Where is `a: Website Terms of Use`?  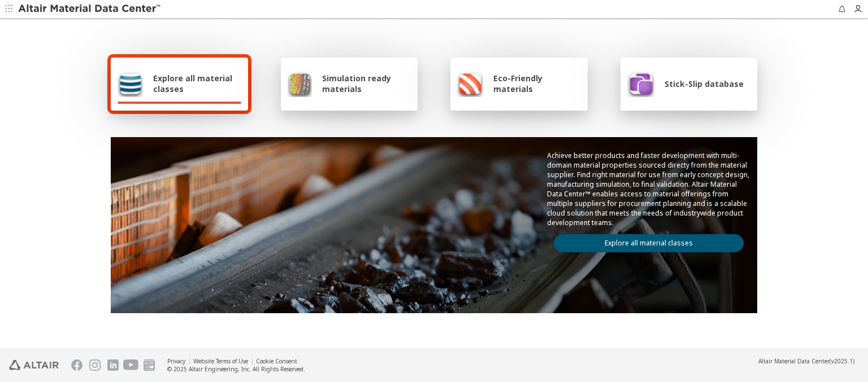
a: Website Terms of Use is located at coordinates (220, 361).